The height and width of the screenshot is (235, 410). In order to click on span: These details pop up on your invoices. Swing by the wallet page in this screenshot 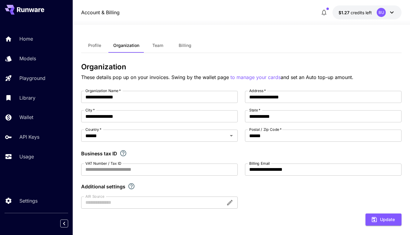, I will do `click(155, 77)`.